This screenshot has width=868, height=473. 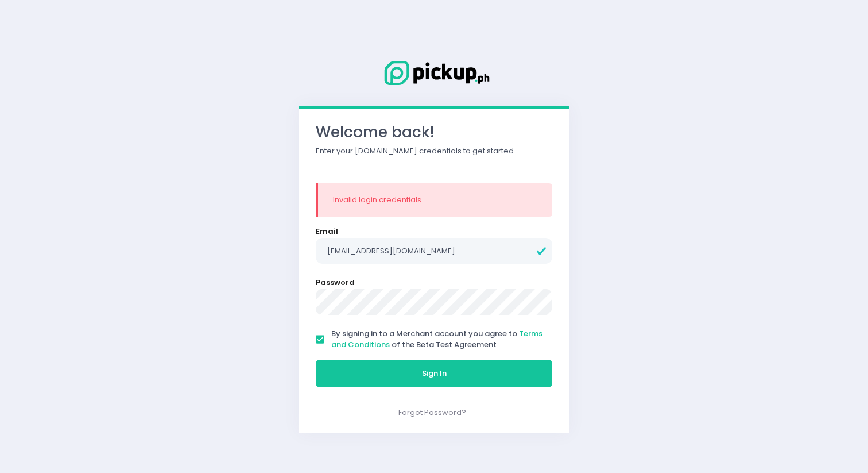 What do you see at coordinates (434, 251) in the screenshot?
I see `input: Email` at bounding box center [434, 251].